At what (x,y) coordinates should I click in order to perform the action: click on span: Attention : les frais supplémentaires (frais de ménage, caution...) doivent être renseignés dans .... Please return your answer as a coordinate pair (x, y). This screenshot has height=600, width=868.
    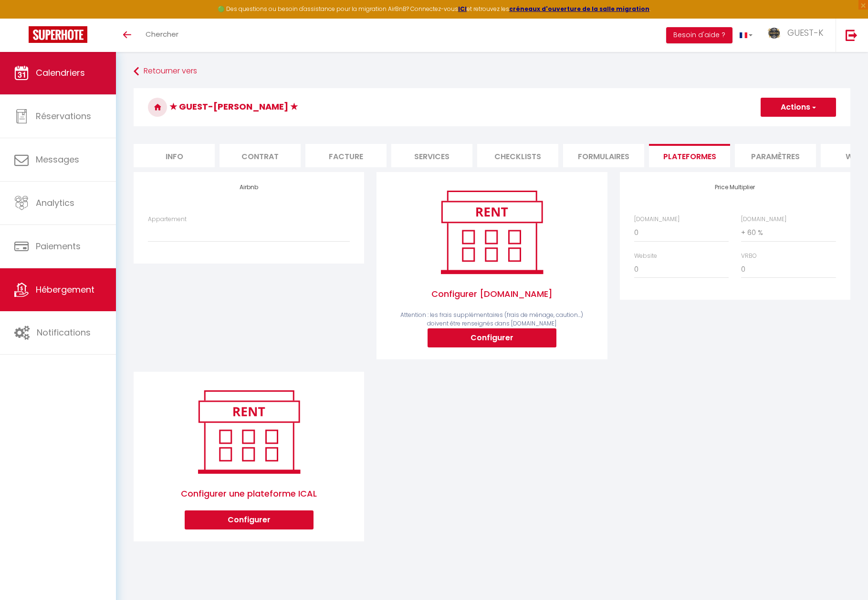
    Looking at the image, I should click on (491, 319).